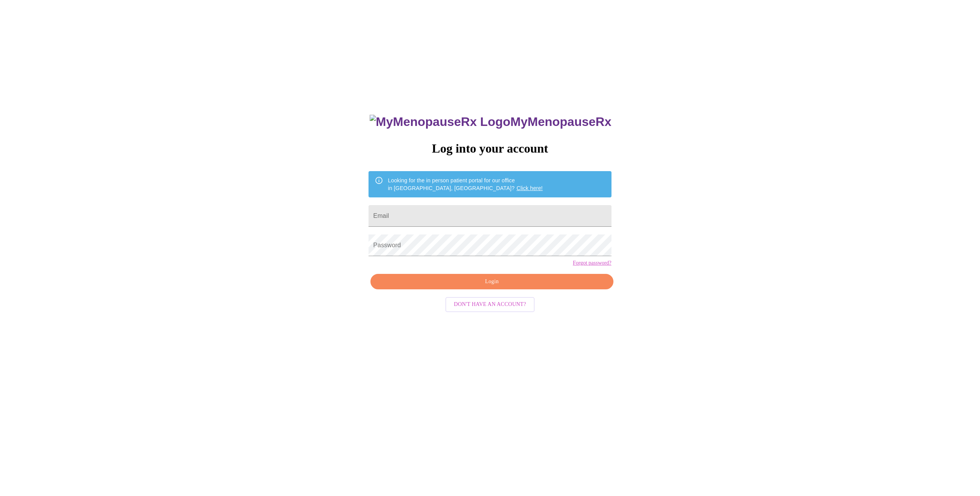 The image size is (980, 496). I want to click on img: MyMenopauseRx Logo, so click(440, 121).